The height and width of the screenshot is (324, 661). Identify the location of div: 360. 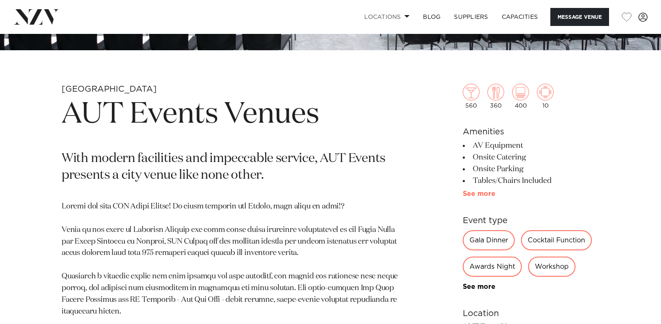
(496, 96).